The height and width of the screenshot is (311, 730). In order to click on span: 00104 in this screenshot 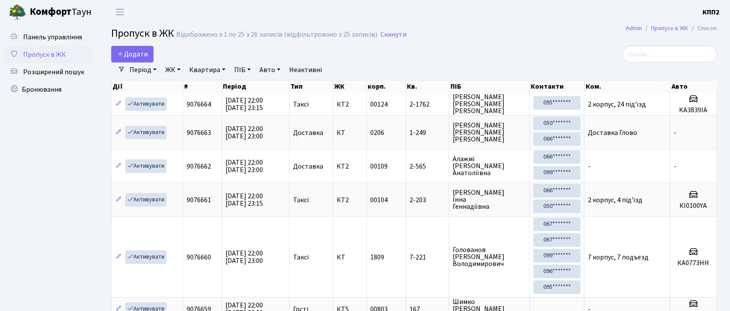, I will do `click(379, 200)`.